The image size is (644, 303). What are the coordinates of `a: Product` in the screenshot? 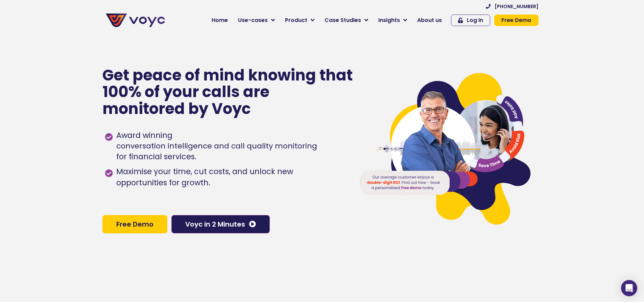 It's located at (299, 20).